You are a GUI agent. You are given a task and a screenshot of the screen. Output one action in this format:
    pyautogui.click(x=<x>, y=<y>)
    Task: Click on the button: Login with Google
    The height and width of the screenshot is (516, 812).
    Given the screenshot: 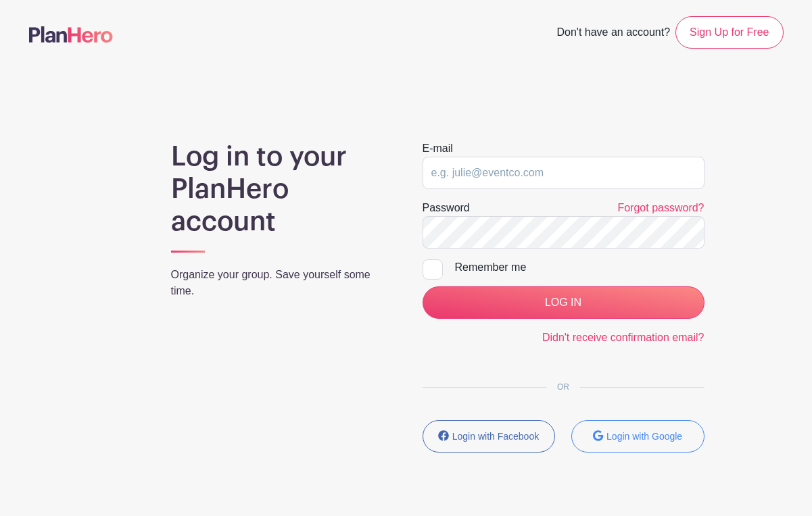 What is the action you would take?
    pyautogui.click(x=637, y=436)
    